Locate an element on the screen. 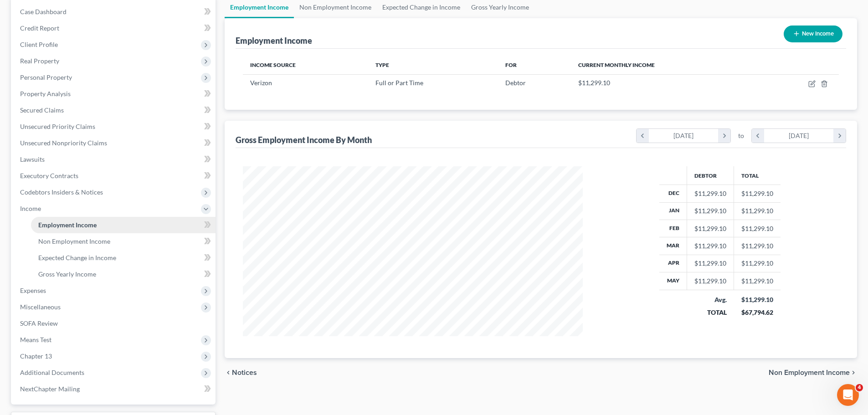 The image size is (868, 415). span: NextChapter Mailing is located at coordinates (50, 389).